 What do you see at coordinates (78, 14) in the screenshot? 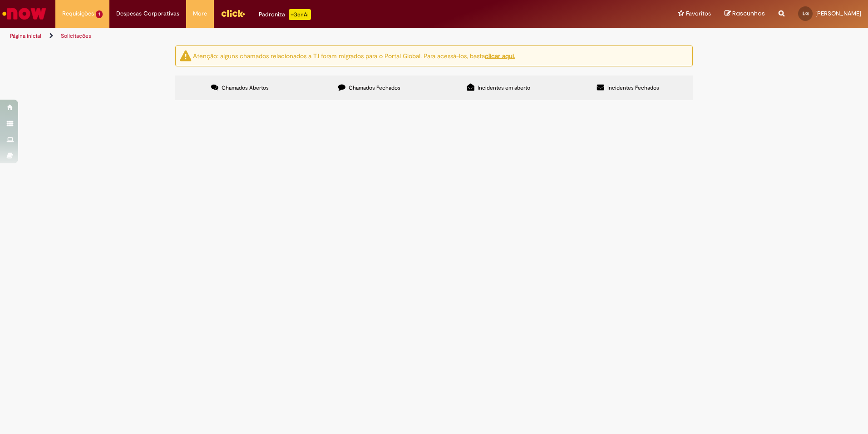
I see `span: Requisições` at bounding box center [78, 14].